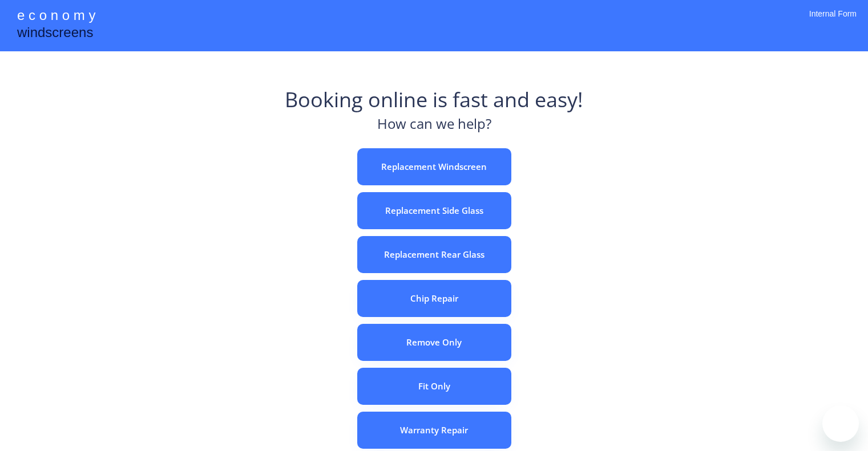 This screenshot has height=451, width=868. I want to click on button: Replacement Windscreen, so click(434, 167).